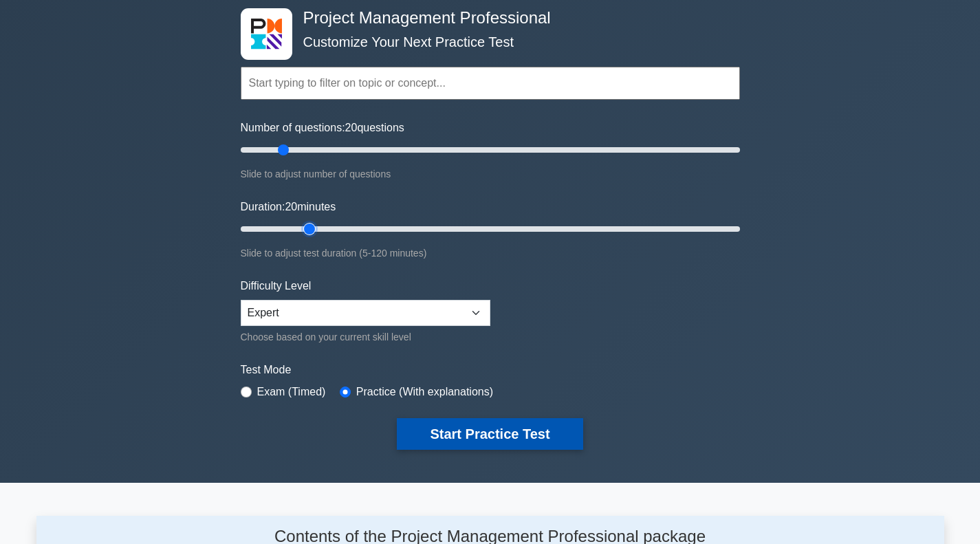  I want to click on label: Number of questions: questions, so click(322, 128).